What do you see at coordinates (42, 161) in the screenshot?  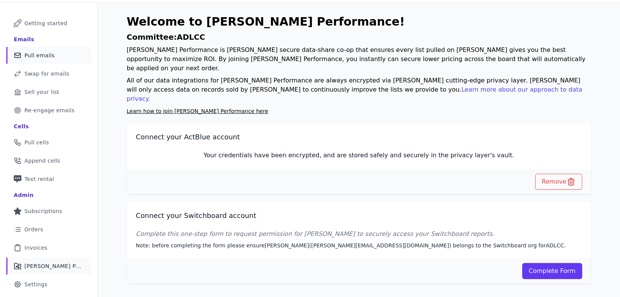 I see `span: Append cells` at bounding box center [42, 161].